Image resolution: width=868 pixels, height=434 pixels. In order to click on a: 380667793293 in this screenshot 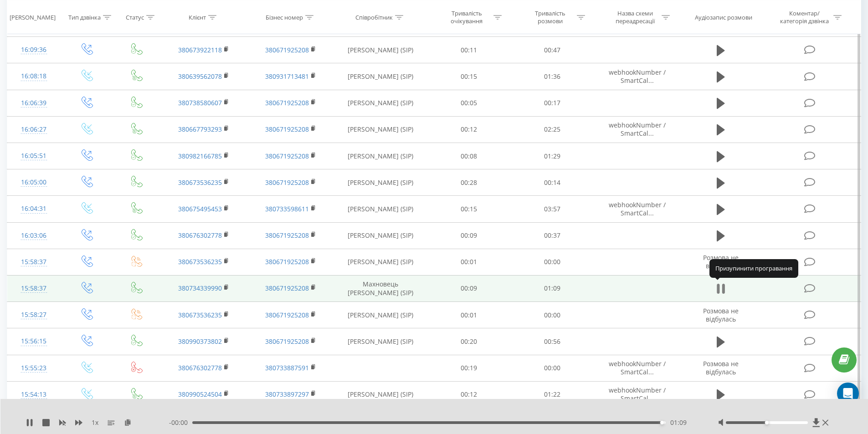, I will do `click(200, 129)`.